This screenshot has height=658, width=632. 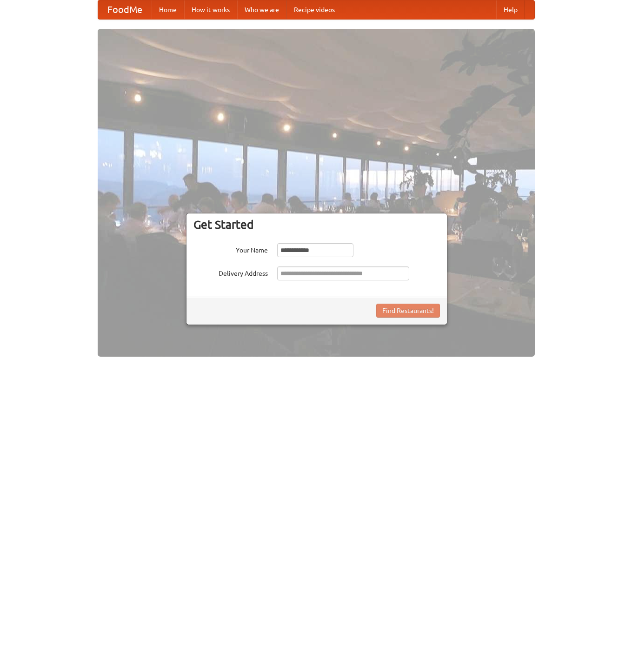 What do you see at coordinates (231, 249) in the screenshot?
I see `label: Your Name` at bounding box center [231, 249].